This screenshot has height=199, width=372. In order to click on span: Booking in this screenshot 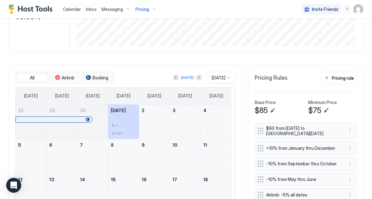, I will do `click(101, 78)`.